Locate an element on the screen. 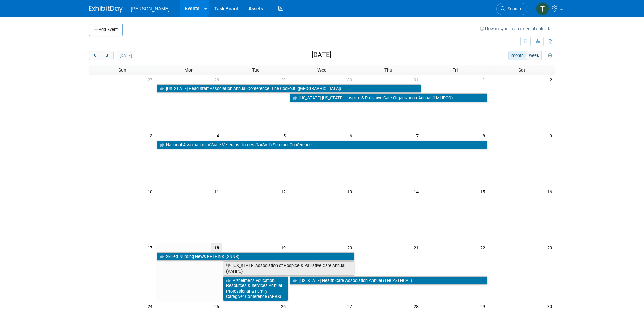 This screenshot has width=644, height=320. span: 15 is located at coordinates (484, 191).